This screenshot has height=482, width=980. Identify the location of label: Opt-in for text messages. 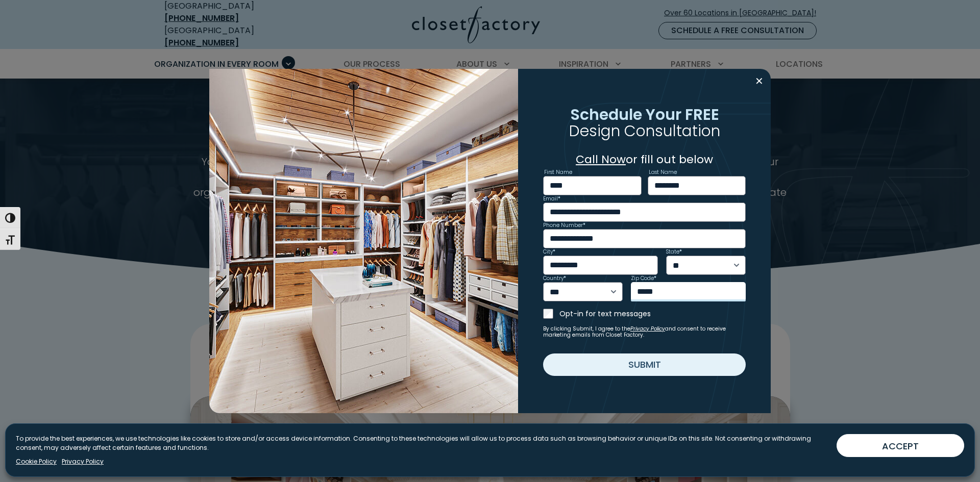
(653, 314).